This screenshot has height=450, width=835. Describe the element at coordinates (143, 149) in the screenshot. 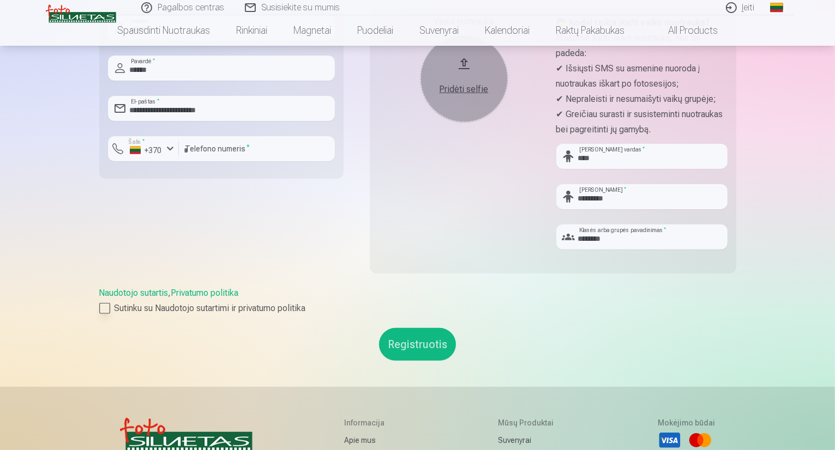

I see `button: Šalis*+370` at that location.